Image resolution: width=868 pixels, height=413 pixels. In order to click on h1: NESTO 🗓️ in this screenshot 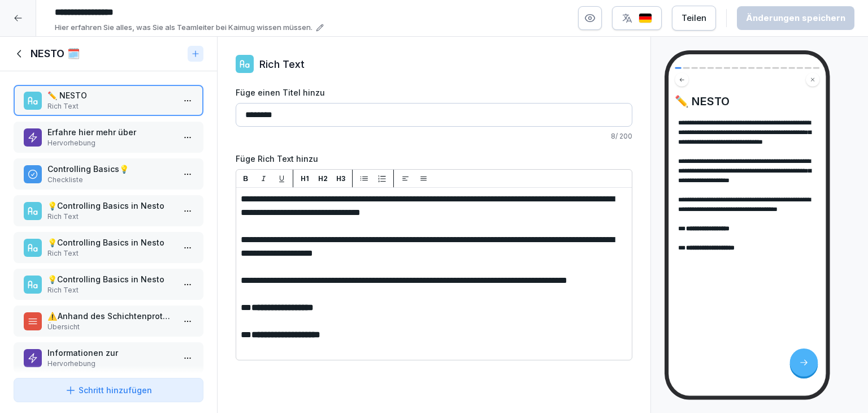, I will do `click(55, 54)`.